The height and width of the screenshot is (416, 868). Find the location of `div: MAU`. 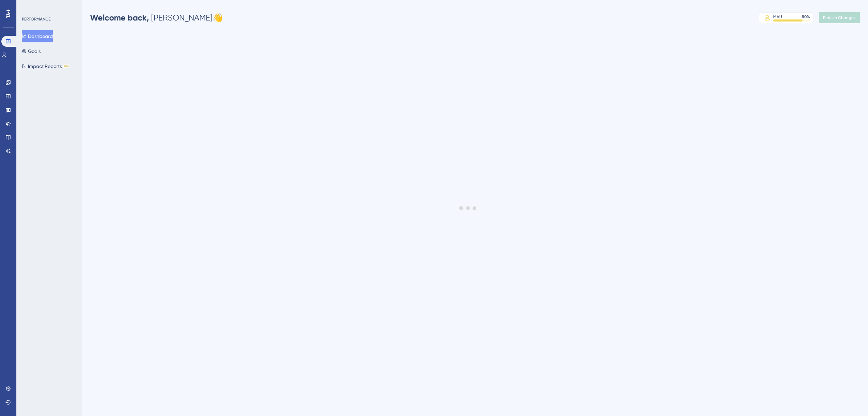

div: MAU is located at coordinates (778, 17).